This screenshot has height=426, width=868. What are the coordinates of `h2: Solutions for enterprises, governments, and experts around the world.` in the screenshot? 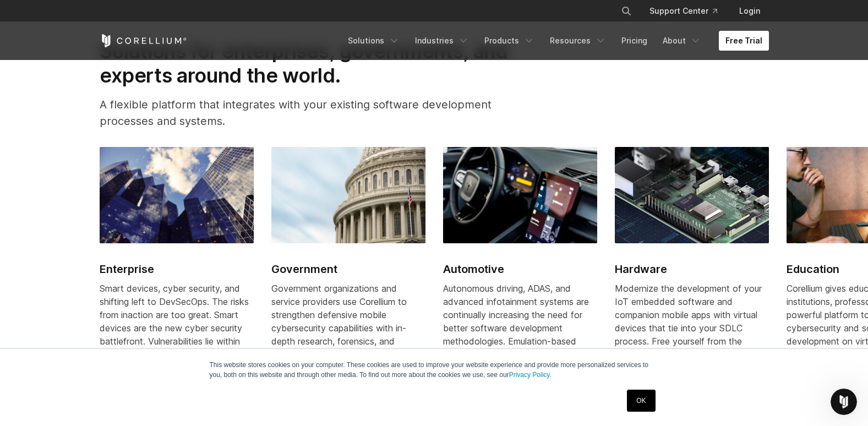 It's located at (319, 63).